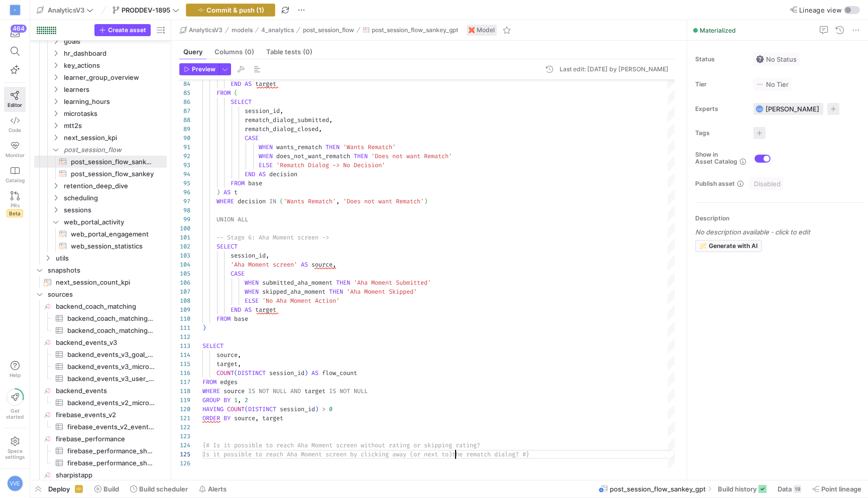  I want to click on span: No Status, so click(777, 59).